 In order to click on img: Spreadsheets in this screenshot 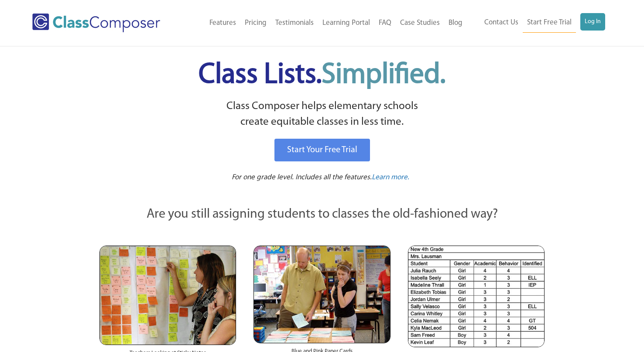, I will do `click(476, 296)`.